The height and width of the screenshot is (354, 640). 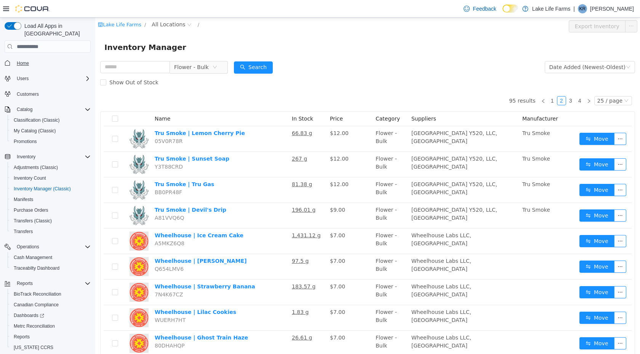 What do you see at coordinates (207, 320) in the screenshot?
I see `u: 26.61 g` at bounding box center [207, 320].